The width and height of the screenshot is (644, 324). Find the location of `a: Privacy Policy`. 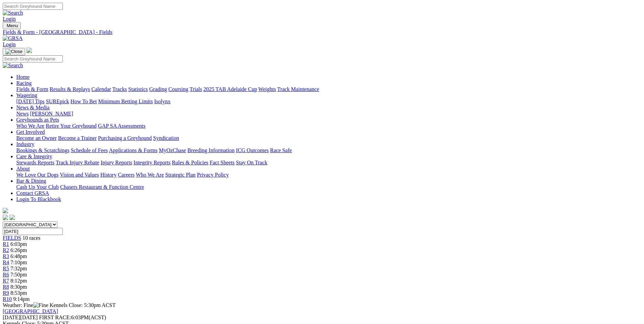

a: Privacy Policy is located at coordinates (213, 174).